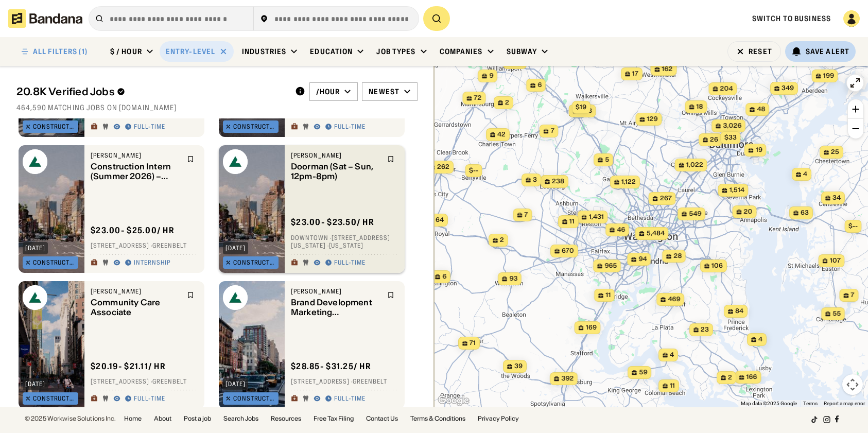 Image resolution: width=868 pixels, height=433 pixels. I want to click on div: © 2025 Workwise Solutions Inc., so click(70, 419).